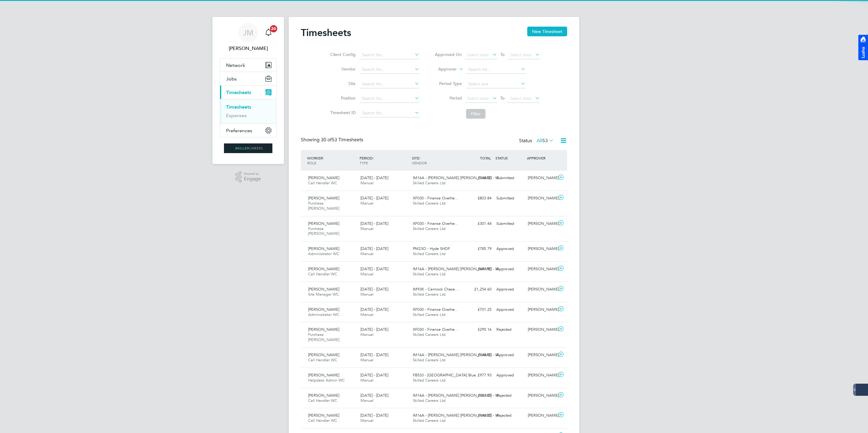 Image resolution: width=868 pixels, height=433 pixels. I want to click on span: Administrator WC, so click(323, 254).